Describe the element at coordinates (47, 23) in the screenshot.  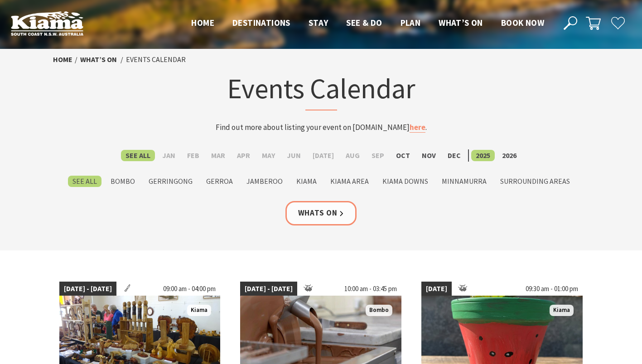
I see `img: Kiama Logo` at that location.